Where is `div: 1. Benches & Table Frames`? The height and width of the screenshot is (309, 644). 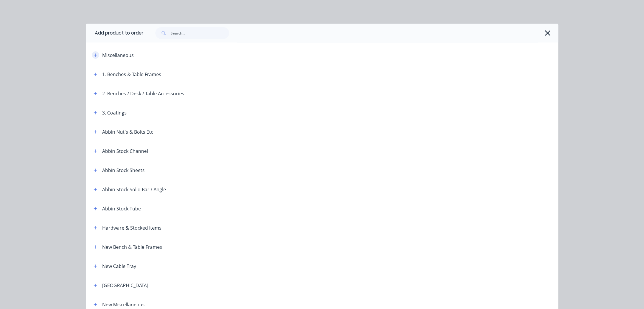
div: 1. Benches & Table Frames is located at coordinates (132, 74).